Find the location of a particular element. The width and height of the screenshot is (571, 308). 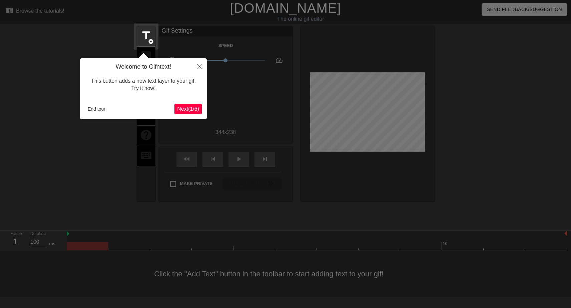

button: Next is located at coordinates (188, 109).